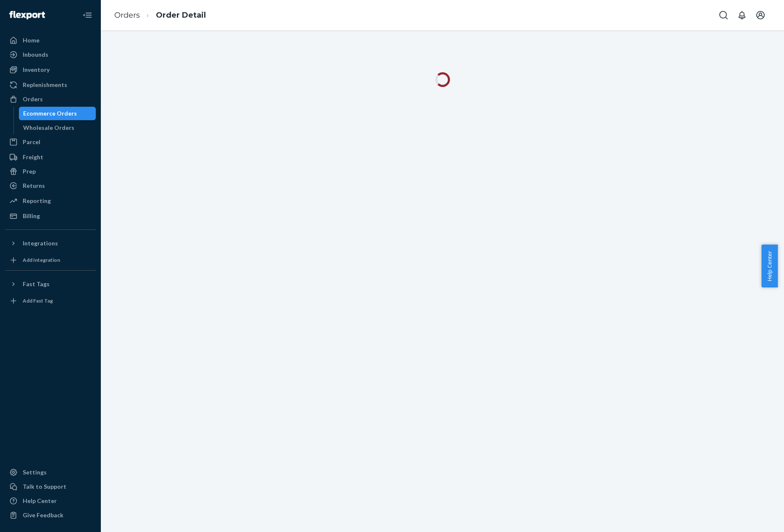 This screenshot has height=532, width=784. What do you see at coordinates (41, 260) in the screenshot?
I see `div: Add Integration` at bounding box center [41, 260].